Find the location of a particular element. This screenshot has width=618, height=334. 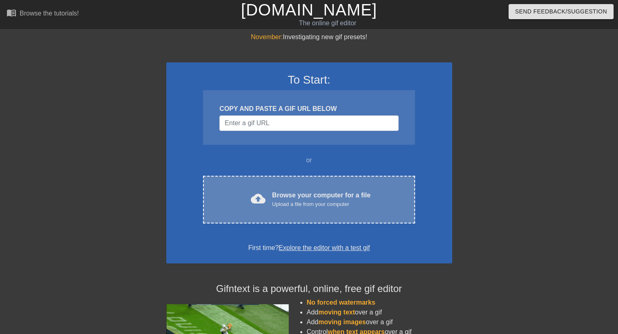

input: Username is located at coordinates (309, 123).